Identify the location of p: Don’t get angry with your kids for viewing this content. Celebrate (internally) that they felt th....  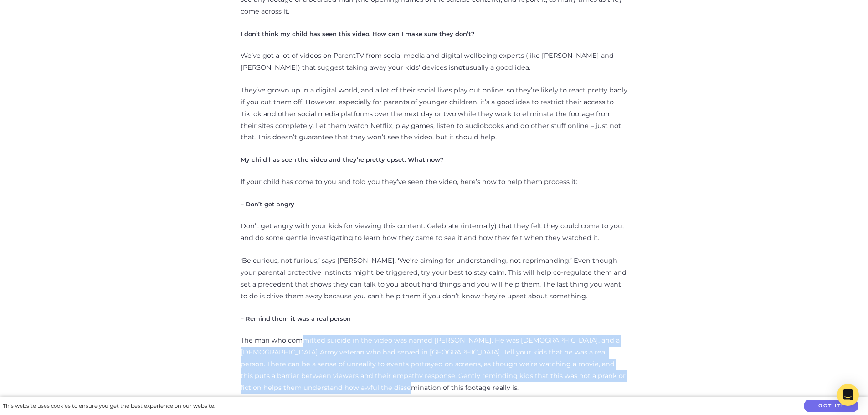
(434, 232).